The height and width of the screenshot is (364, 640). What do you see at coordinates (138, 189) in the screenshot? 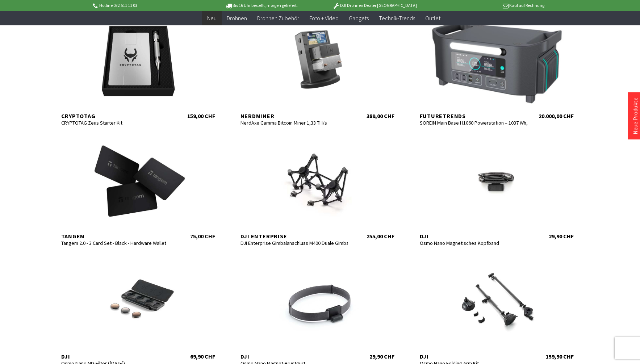
I see `a: Tangem Tangem 2.0 - 3 Card Set - Black - Hardware Wallet 75,00 CHF` at bounding box center [138, 189].